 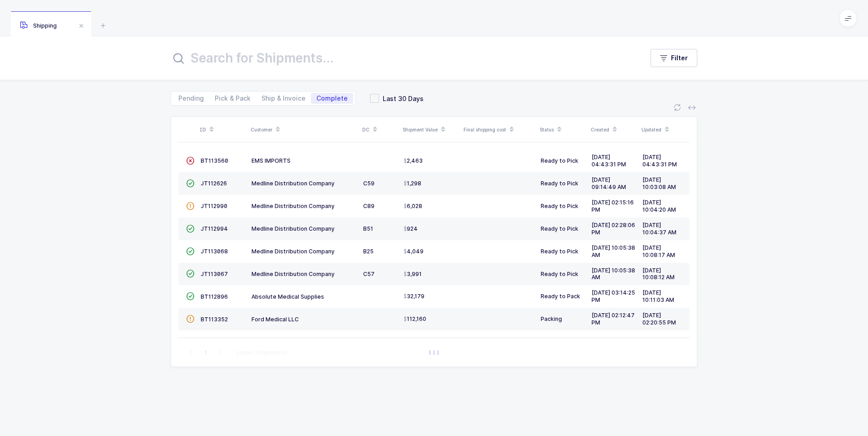 What do you see at coordinates (214, 183) in the screenshot?
I see `span: JT112626` at bounding box center [214, 183].